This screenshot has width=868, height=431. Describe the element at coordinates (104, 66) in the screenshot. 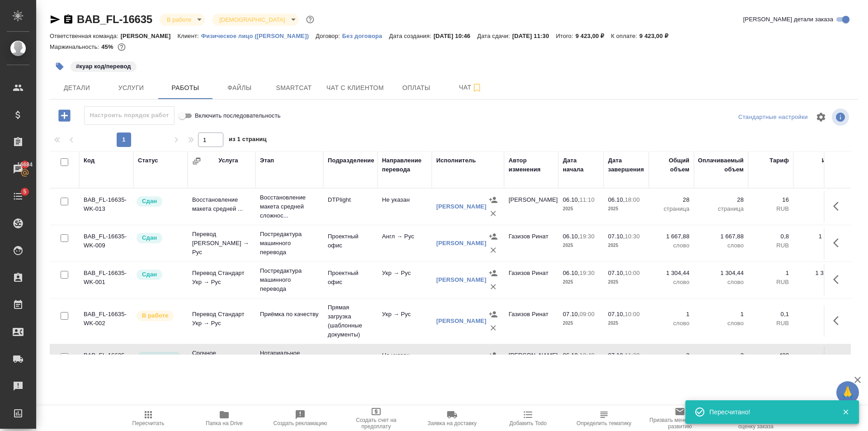

I see `p: #куар код/перевод` at that location.